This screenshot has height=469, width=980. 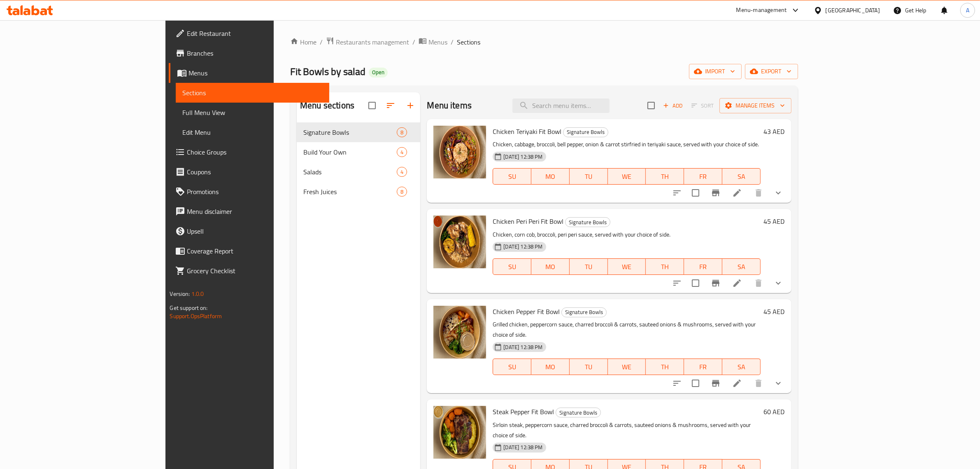 I want to click on a: Menu disclaimer, so click(x=249, y=212).